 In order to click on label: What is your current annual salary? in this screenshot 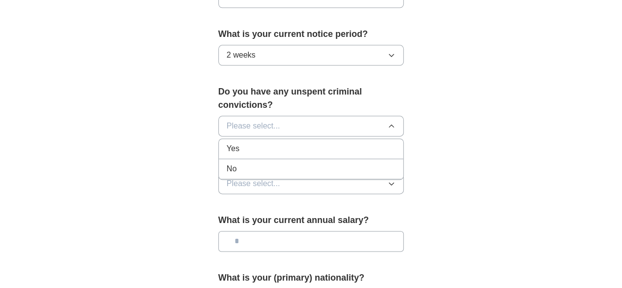, I will do `click(311, 220)`.